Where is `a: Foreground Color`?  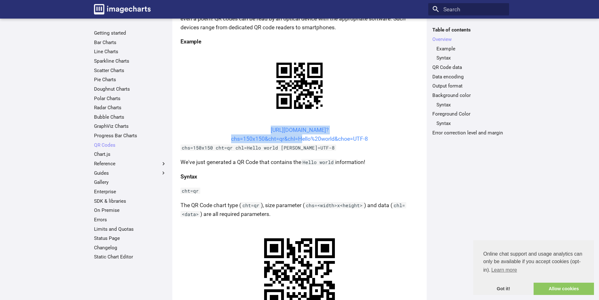 a: Foreground Color is located at coordinates (469, 114).